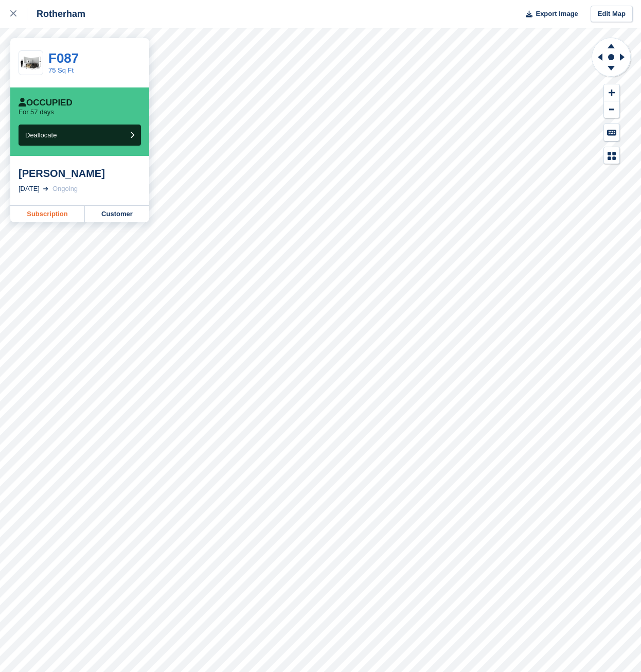 The image size is (641, 672). Describe the element at coordinates (612, 132) in the screenshot. I see `button: Keyboard Shortcuts` at that location.